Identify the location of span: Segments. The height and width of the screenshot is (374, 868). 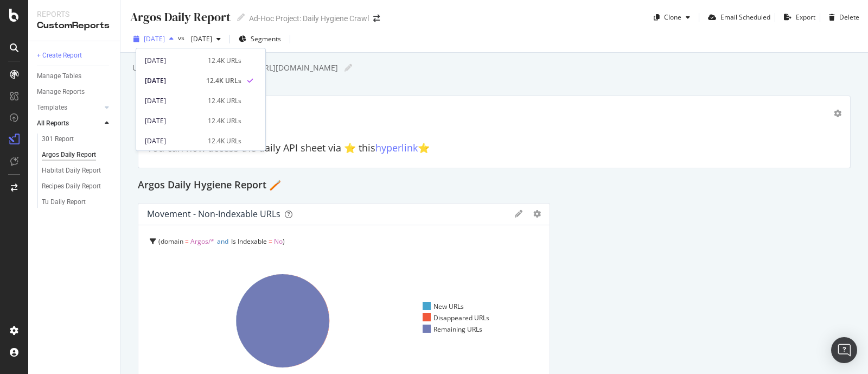
(266, 38).